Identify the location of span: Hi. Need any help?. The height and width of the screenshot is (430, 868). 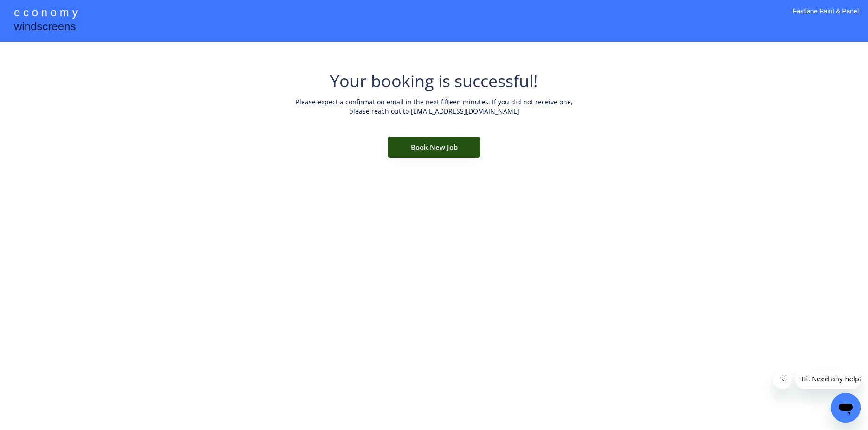
(36, 10).